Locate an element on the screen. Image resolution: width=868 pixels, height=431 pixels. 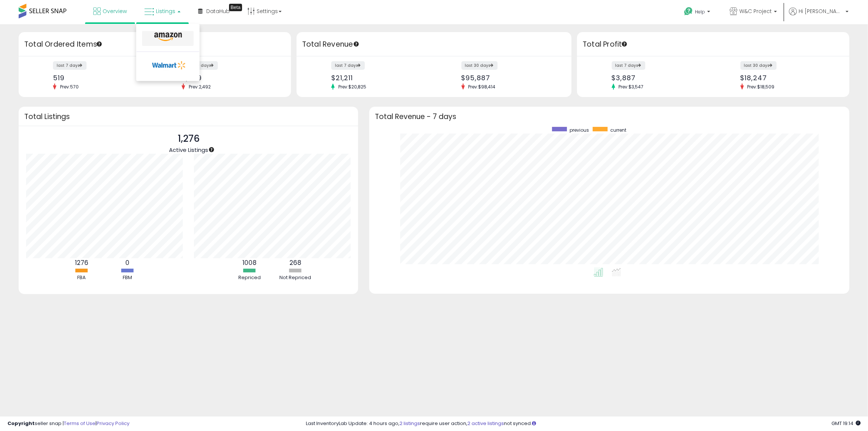
div: 2,349 is located at coordinates (229, 77).